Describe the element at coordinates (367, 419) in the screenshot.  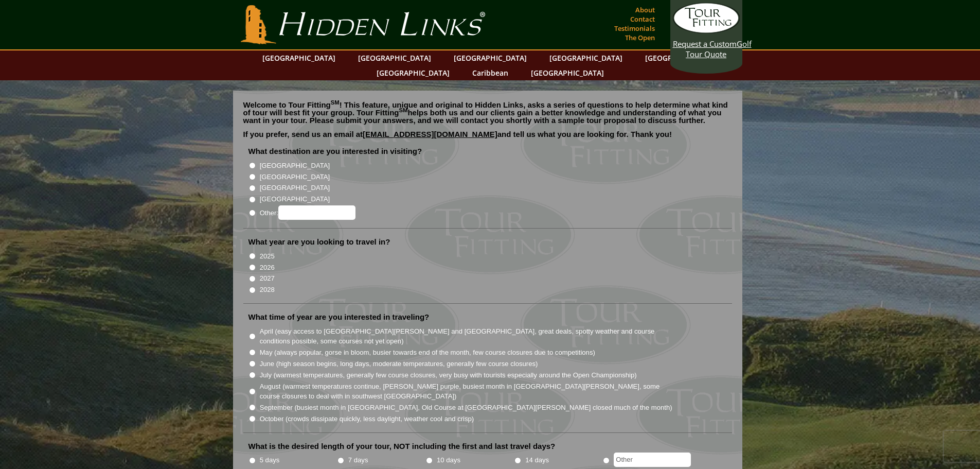
I see `label: October (crowds dissipate quickly, less daylight, weather cool and crisp)` at that location.